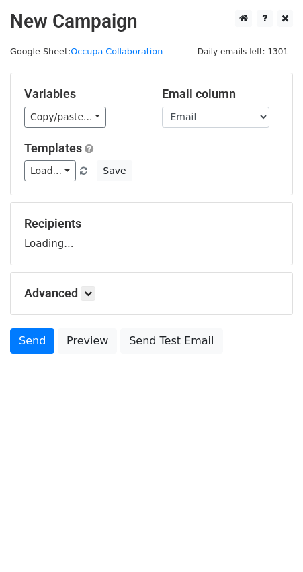 The height and width of the screenshot is (572, 303). Describe the element at coordinates (151, 224) in the screenshot. I see `h5: Recipients` at that location.